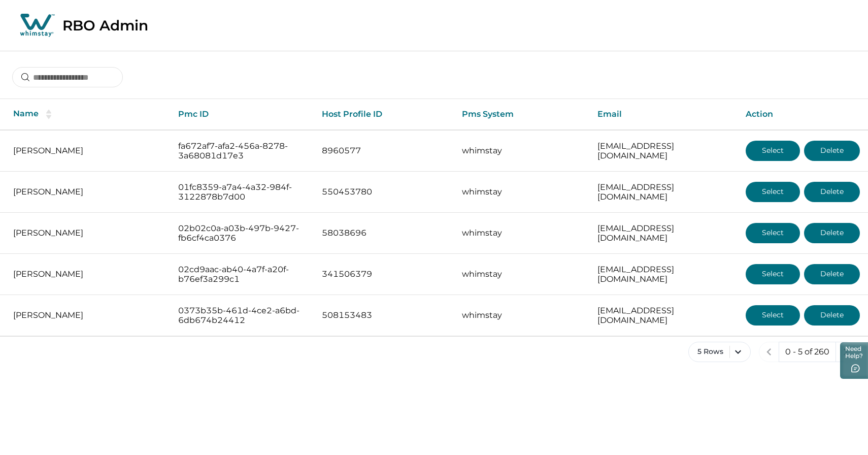 This screenshot has width=868, height=455. Describe the element at coordinates (664, 114) in the screenshot. I see `th: Email` at that location.